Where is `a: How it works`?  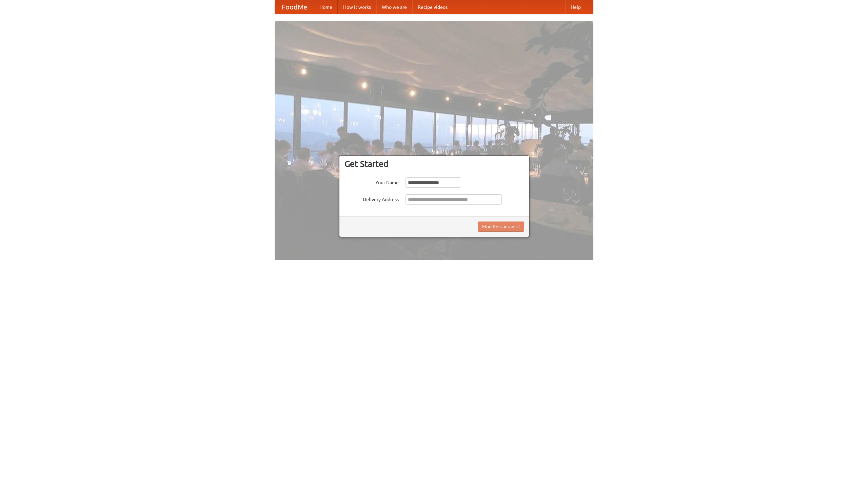 a: How it works is located at coordinates (357, 7).